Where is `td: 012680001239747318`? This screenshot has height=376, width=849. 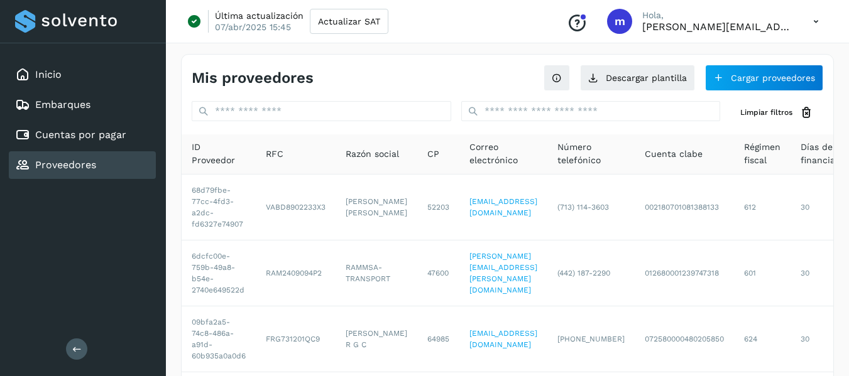 td: 012680001239747318 is located at coordinates (684, 273).